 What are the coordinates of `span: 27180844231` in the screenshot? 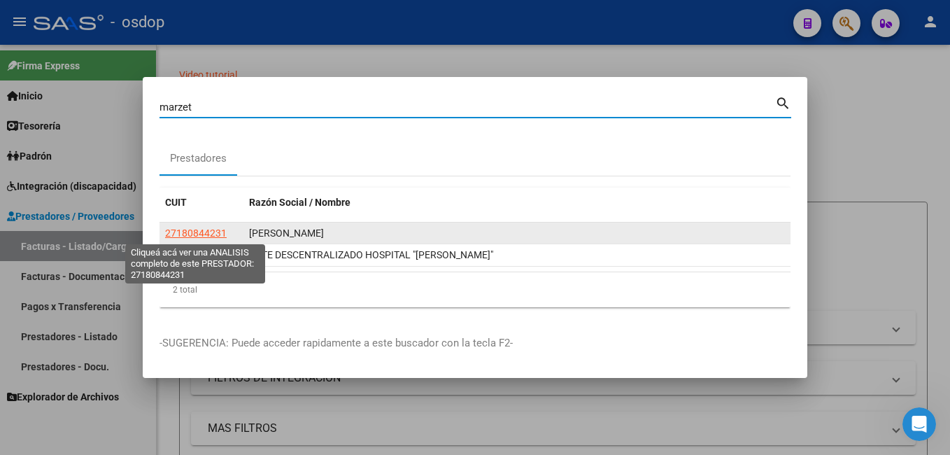 It's located at (196, 233).